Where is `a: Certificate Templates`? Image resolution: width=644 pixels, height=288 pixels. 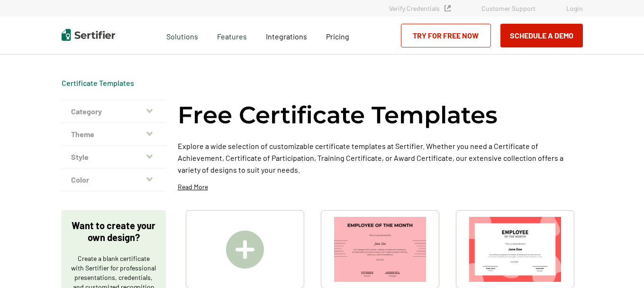 a: Certificate Templates is located at coordinates (97, 83).